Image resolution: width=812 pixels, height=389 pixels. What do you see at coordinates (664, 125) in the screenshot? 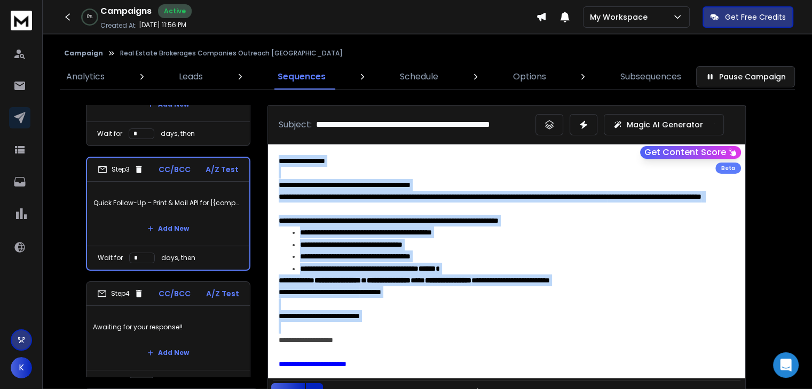
I see `p: Magic AI Generator` at bounding box center [664, 125].